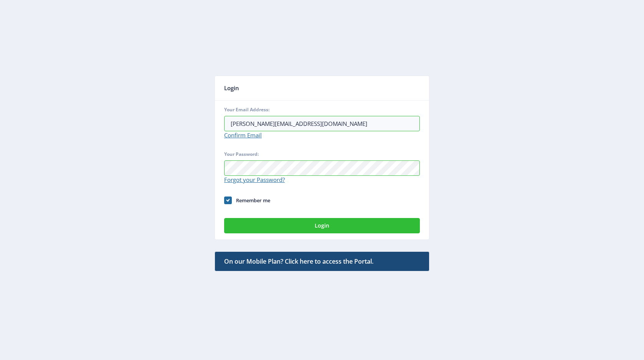  I want to click on a: On our Mobile Plan? Click here to access the Portal., so click(322, 261).